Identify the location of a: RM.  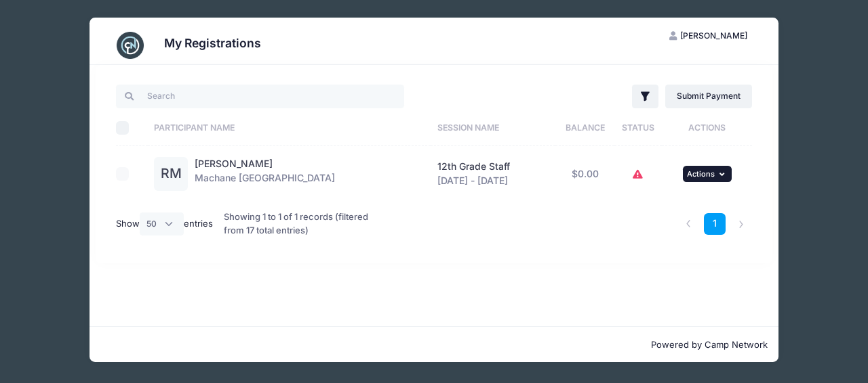
(171, 174).